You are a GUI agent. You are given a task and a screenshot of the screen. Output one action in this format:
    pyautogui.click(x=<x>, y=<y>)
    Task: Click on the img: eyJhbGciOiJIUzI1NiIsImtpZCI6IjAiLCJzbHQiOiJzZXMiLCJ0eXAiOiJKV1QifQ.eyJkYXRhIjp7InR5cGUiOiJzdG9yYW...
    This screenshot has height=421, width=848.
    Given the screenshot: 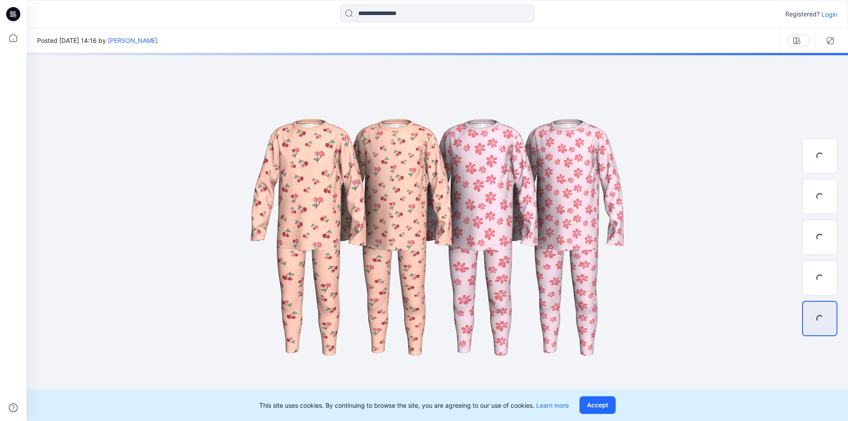 What is the action you would take?
    pyautogui.click(x=437, y=237)
    